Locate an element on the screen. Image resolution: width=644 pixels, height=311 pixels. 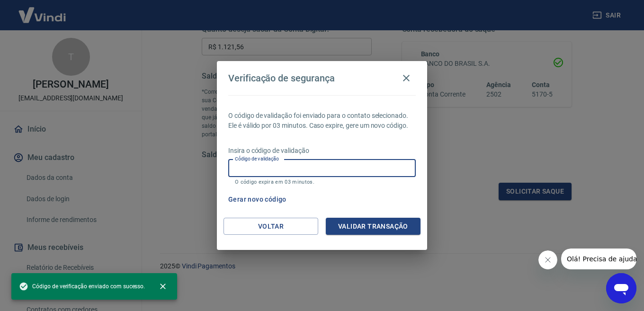
button: Validar transação is located at coordinates (373, 226).